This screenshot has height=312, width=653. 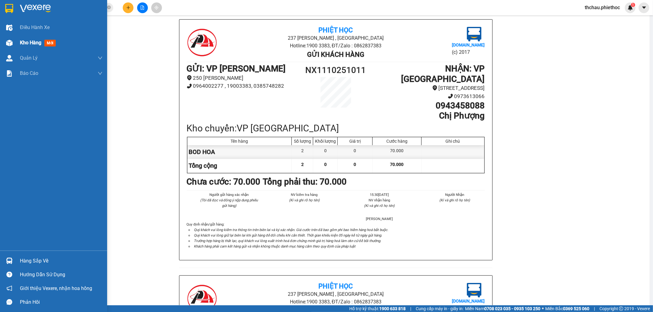 What do you see at coordinates (128, 8) in the screenshot?
I see `button: plus` at bounding box center [128, 8].